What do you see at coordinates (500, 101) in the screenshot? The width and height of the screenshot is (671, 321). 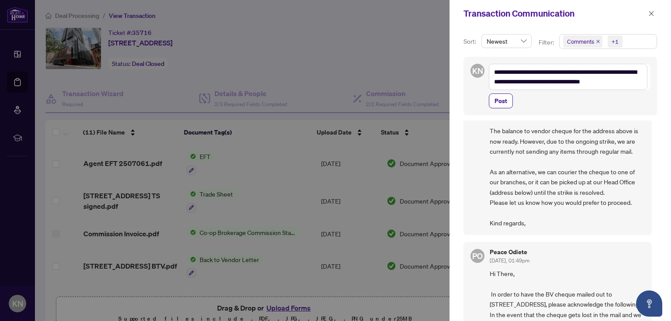 I see `button: Post` at bounding box center [500, 101].